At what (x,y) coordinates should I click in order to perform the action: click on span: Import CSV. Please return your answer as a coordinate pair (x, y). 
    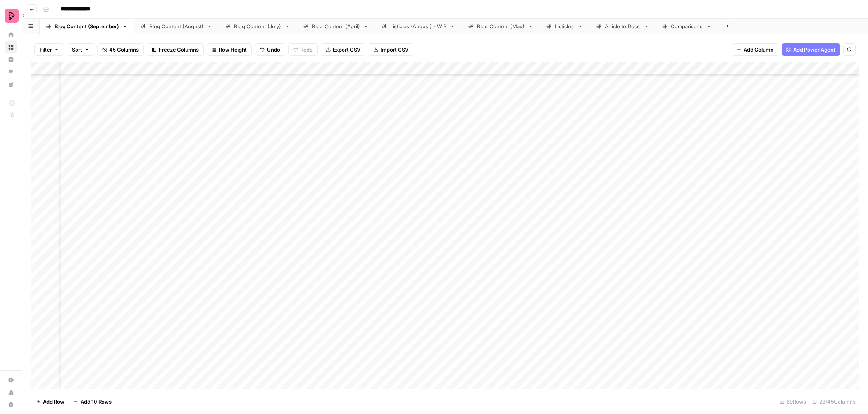
    Looking at the image, I should click on (394, 50).